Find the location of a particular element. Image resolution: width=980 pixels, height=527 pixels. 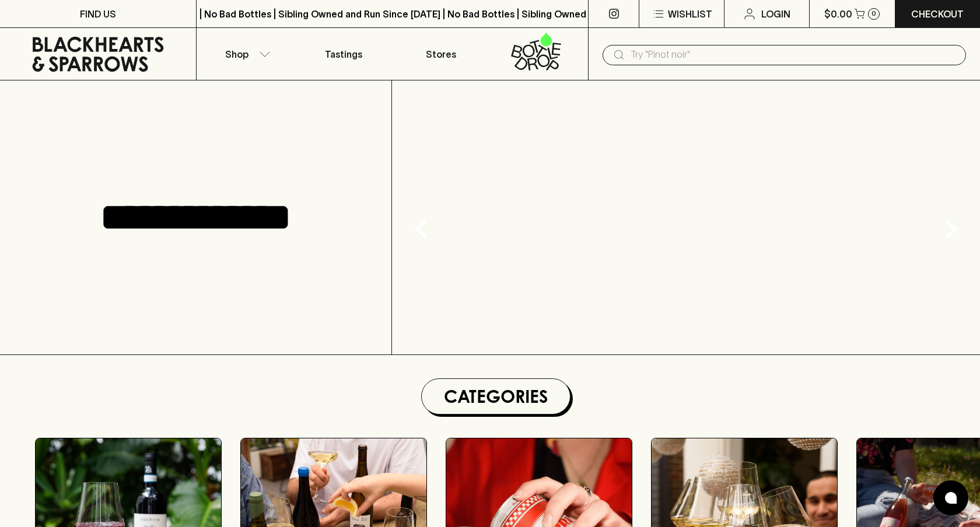

p: 0 is located at coordinates (873, 13).